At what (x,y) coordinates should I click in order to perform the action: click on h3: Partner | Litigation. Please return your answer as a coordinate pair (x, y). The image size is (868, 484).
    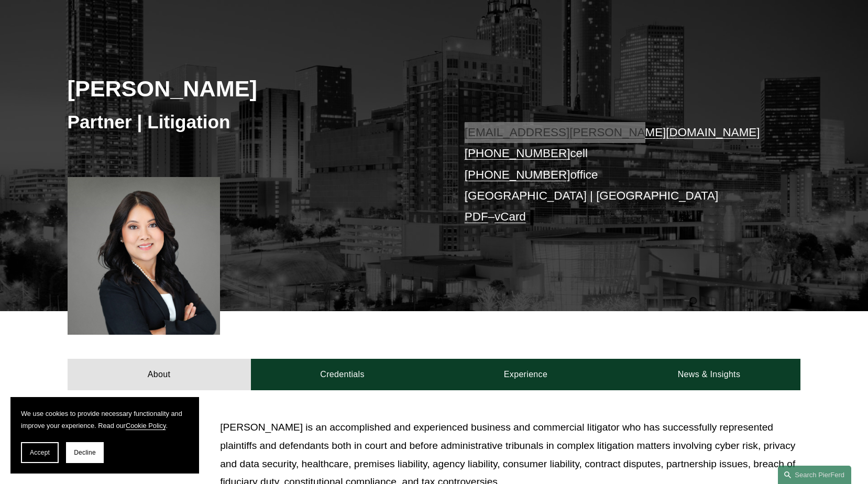
    Looking at the image, I should click on (251, 122).